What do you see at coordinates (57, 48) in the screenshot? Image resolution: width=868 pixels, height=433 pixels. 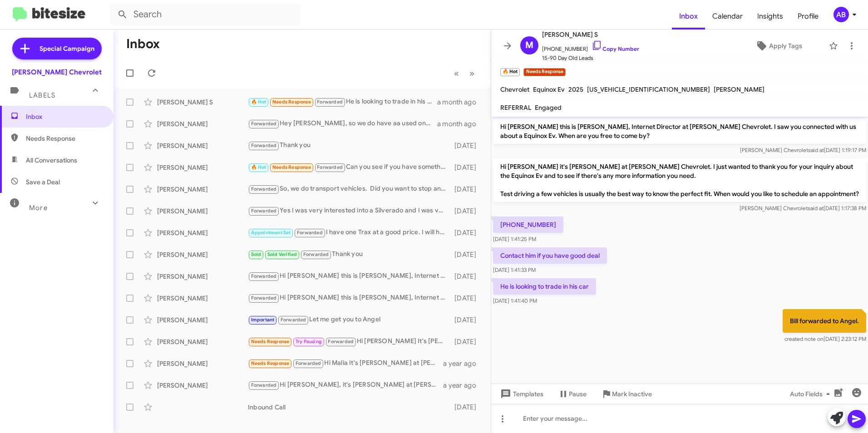 I see `a: Special Campaign` at bounding box center [57, 48].